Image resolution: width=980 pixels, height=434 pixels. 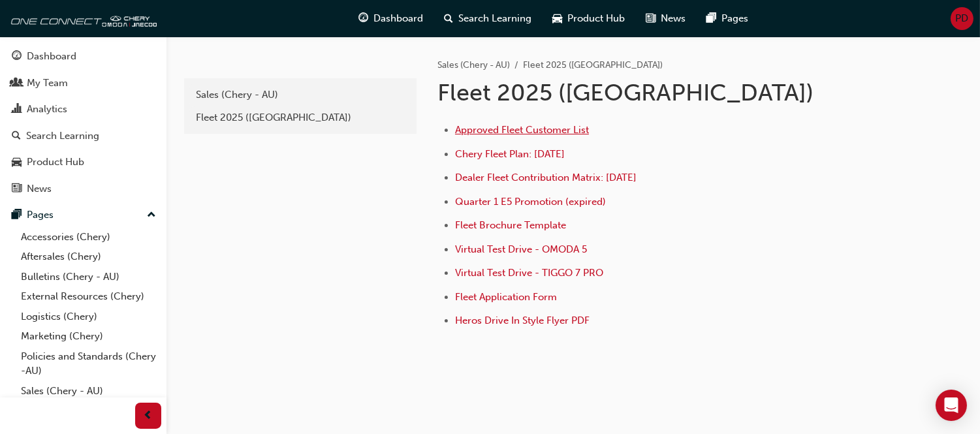 What do you see at coordinates (522, 130) in the screenshot?
I see `span: Approved Fleet Customer List` at bounding box center [522, 130].